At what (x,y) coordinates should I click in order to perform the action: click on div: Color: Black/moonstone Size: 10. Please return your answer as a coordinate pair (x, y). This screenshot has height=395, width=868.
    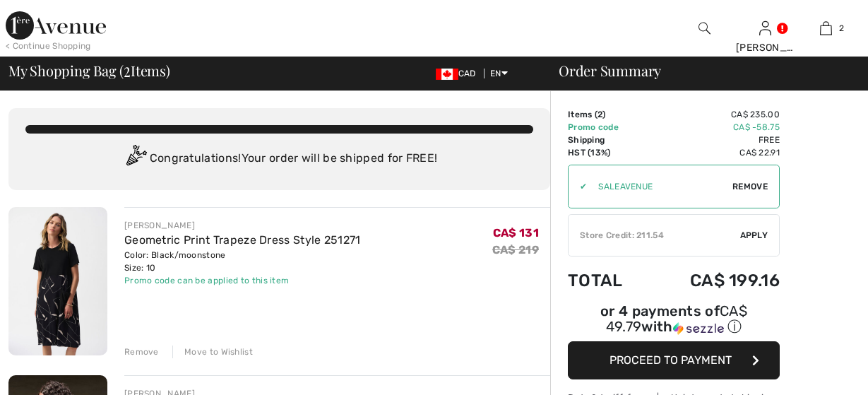
    Looking at the image, I should click on (242, 261).